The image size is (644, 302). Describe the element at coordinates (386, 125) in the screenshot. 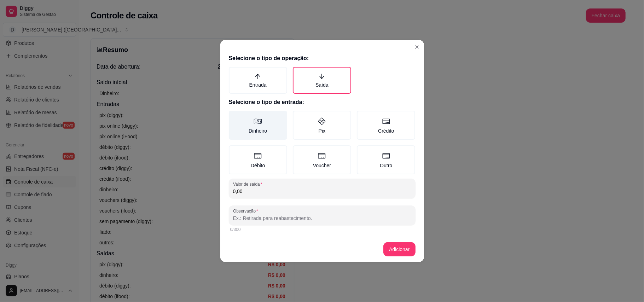

I see `label: Crédito` at that location.